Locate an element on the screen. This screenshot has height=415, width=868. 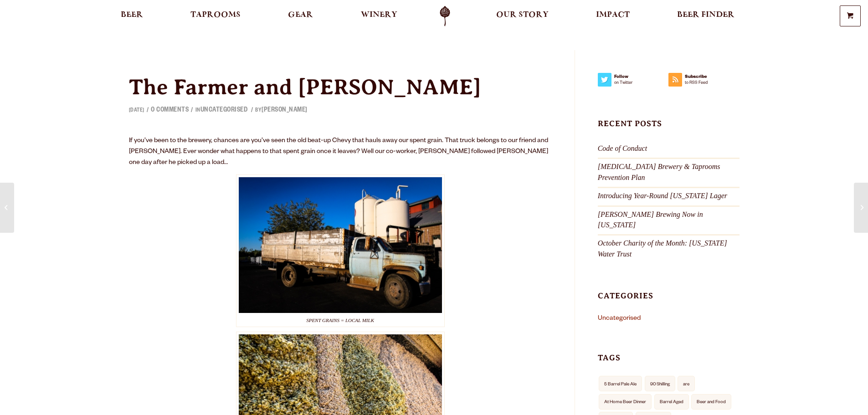
span: Impact is located at coordinates (613, 15).